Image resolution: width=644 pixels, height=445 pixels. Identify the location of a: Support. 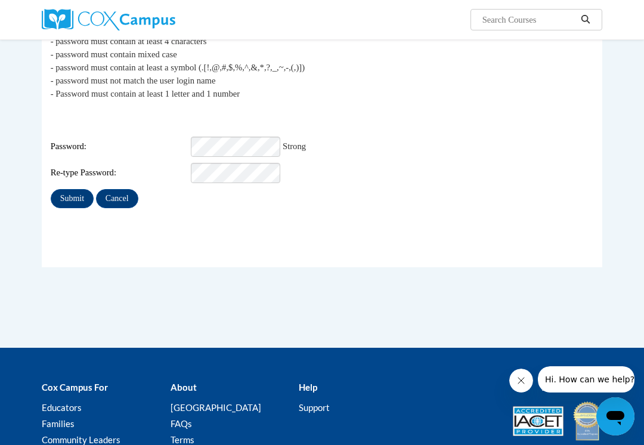
(314, 407).